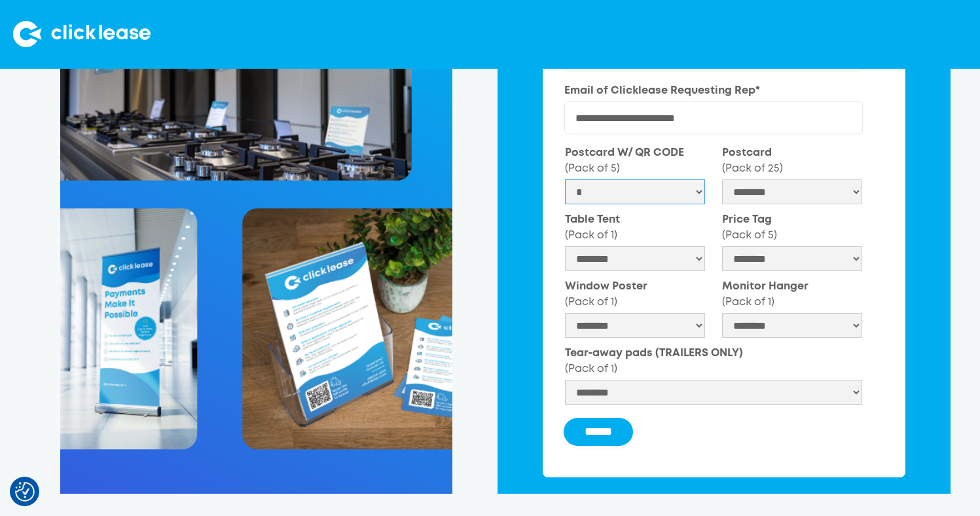 The height and width of the screenshot is (516, 980). Describe the element at coordinates (82, 34) in the screenshot. I see `img: Clicklease logo` at that location.